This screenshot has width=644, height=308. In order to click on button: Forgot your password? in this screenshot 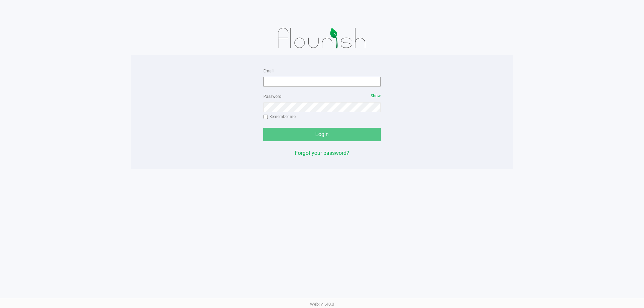, I will do `click(322, 153)`.